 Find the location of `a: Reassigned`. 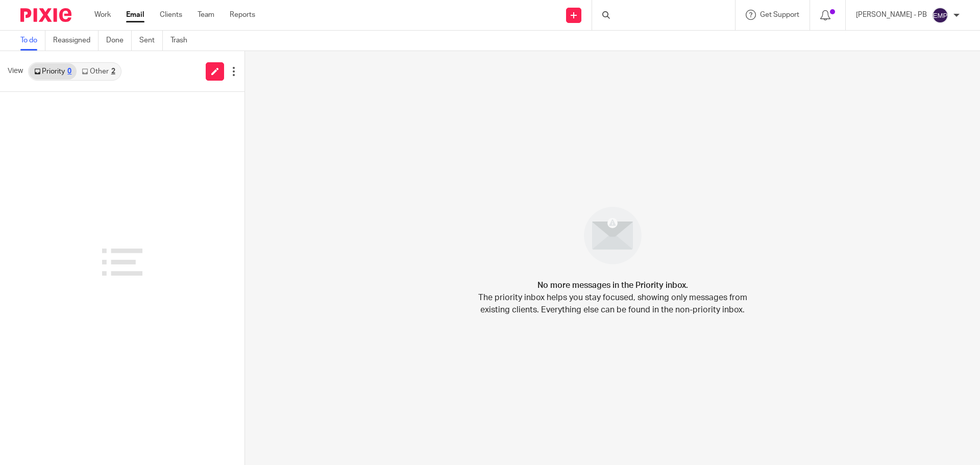

a: Reassigned is located at coordinates (76, 40).